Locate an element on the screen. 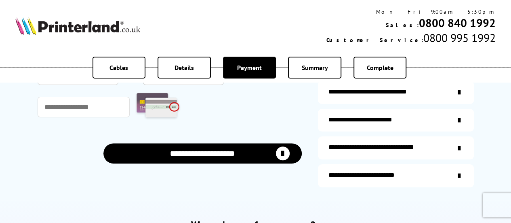 The image size is (511, 223). a: secure-website is located at coordinates (396, 175).